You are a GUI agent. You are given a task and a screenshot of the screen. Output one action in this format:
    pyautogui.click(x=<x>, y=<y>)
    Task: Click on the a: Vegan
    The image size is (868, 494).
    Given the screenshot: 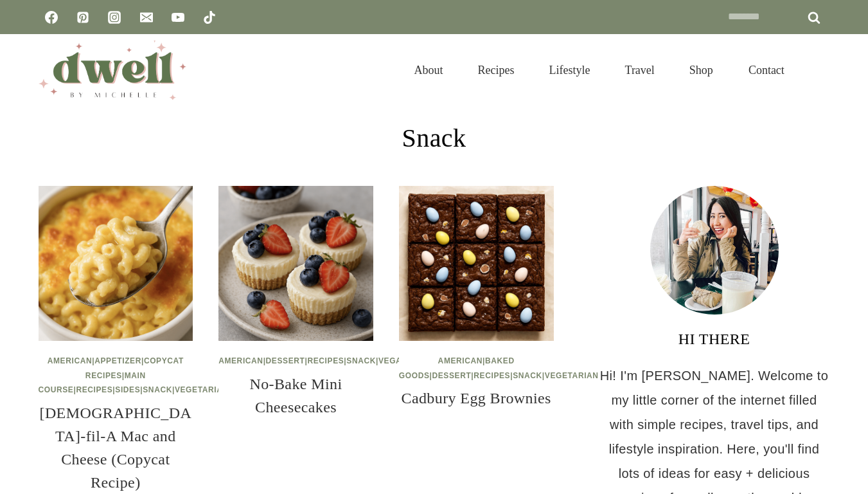 What is the action you would take?
    pyautogui.click(x=393, y=361)
    